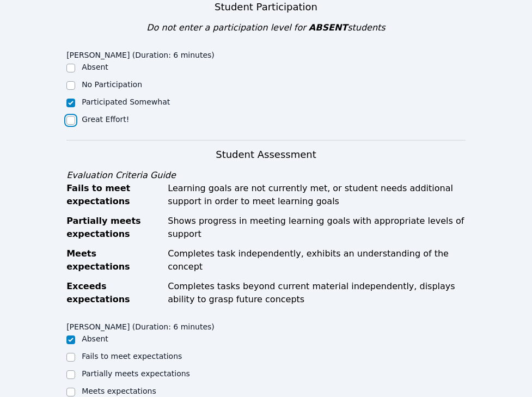 Image resolution: width=532 pixels, height=397 pixels. What do you see at coordinates (114, 293) in the screenshot?
I see `div: Exceeds expectations` at bounding box center [114, 293].